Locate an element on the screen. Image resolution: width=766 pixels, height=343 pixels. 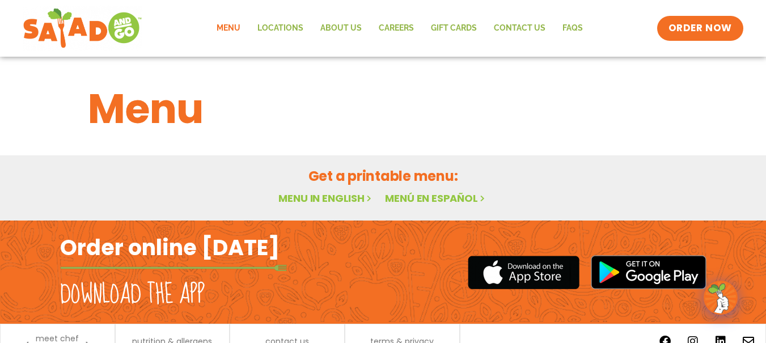
img: new-SAG-logo-768×292 is located at coordinates (82, 28).